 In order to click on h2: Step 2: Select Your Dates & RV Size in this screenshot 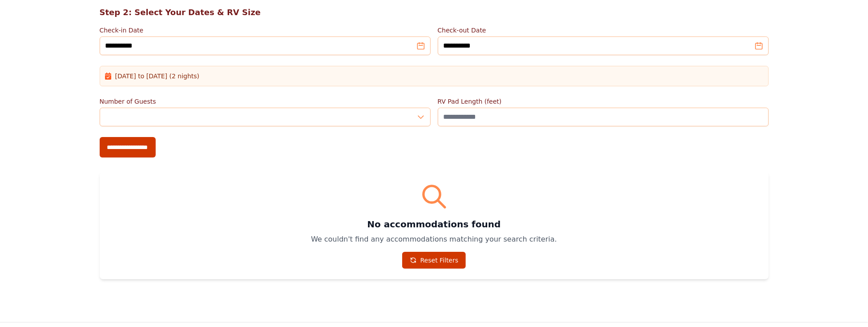, I will do `click(434, 12)`.